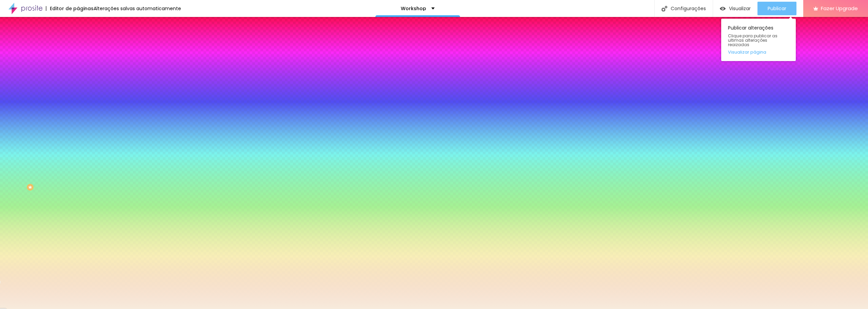 This screenshot has height=309, width=868. Describe the element at coordinates (735, 8) in the screenshot. I see `button: Visualizar` at that location.